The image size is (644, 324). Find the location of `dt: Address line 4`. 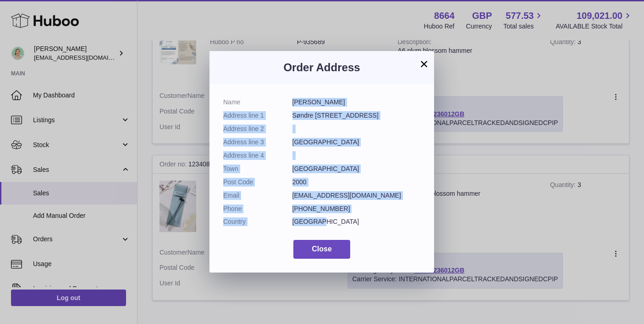

dt: Address line 4 is located at coordinates (258, 156).